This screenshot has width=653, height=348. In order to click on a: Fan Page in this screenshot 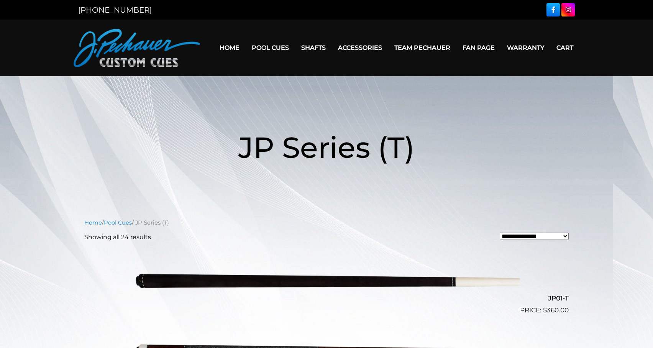, I will do `click(478, 47)`.